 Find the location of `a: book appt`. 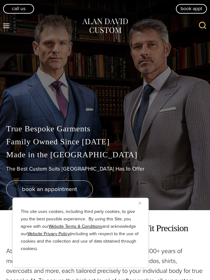

a: book appt is located at coordinates (191, 9).